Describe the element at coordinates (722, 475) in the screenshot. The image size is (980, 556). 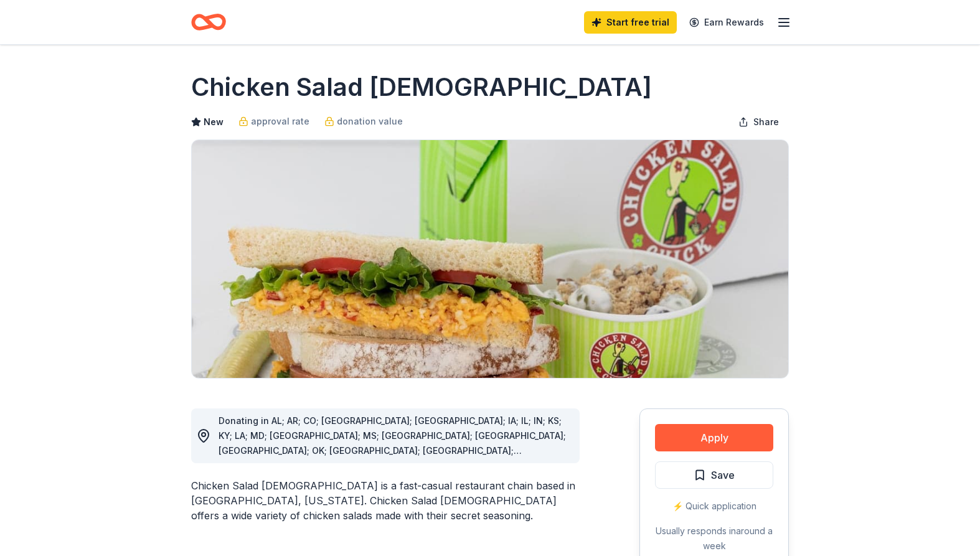
I see `span: Save` at that location.